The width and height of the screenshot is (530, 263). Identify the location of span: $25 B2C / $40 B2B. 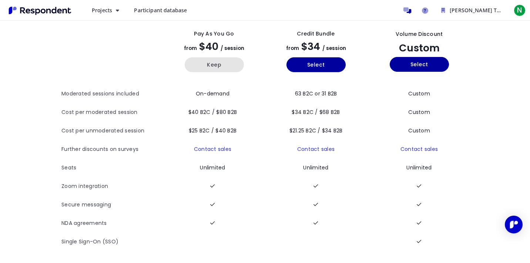
(213, 131).